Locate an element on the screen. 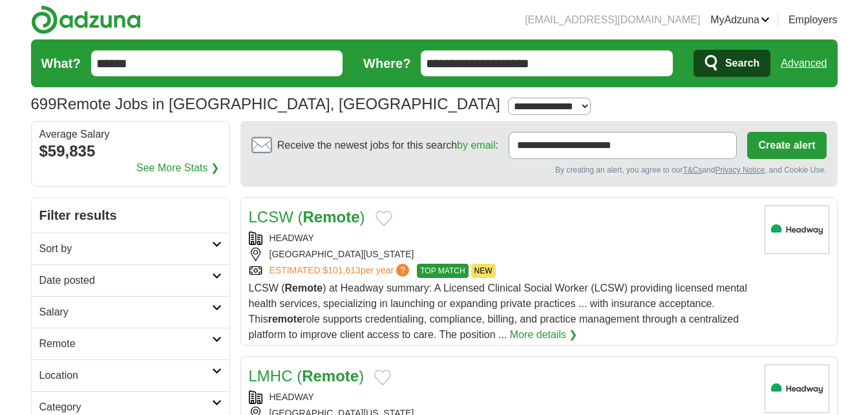 The height and width of the screenshot is (415, 868). div: Average Salary is located at coordinates (131, 134).